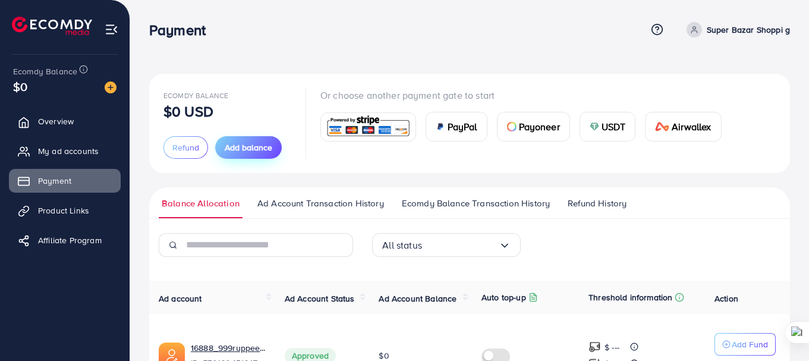 The image size is (809, 361). What do you see at coordinates (320, 203) in the screenshot?
I see `span: Ad Account Transaction History` at bounding box center [320, 203].